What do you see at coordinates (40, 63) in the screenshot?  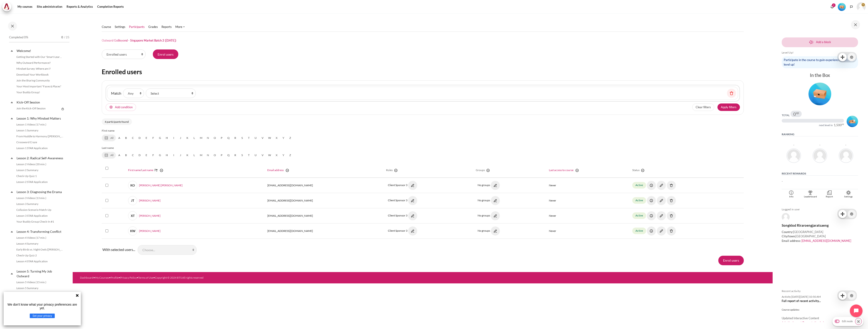 I see `a: Why Outward Performance?` at bounding box center [40, 63].